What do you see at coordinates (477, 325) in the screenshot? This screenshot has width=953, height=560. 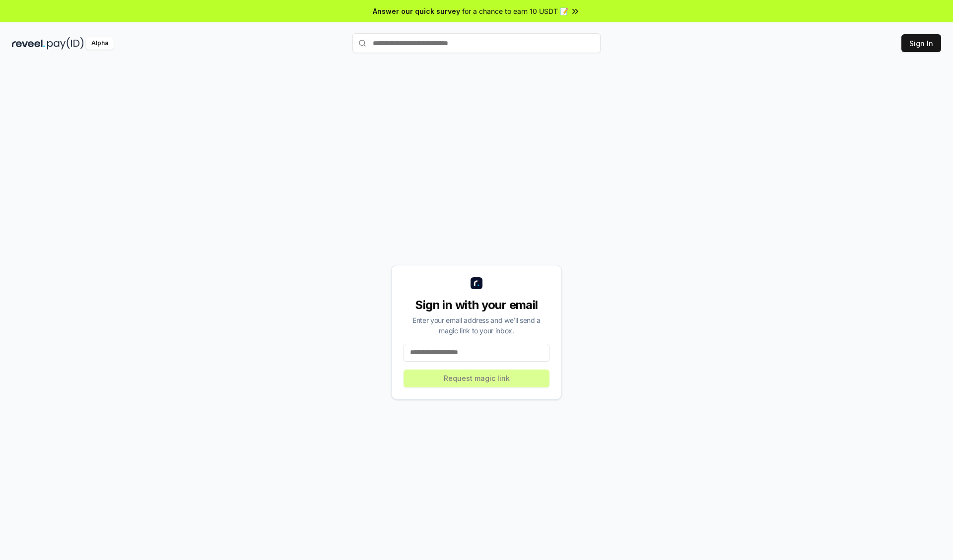 I see `div: Enter your email address and we’ll send a magic link to your inbox.` at bounding box center [477, 325].